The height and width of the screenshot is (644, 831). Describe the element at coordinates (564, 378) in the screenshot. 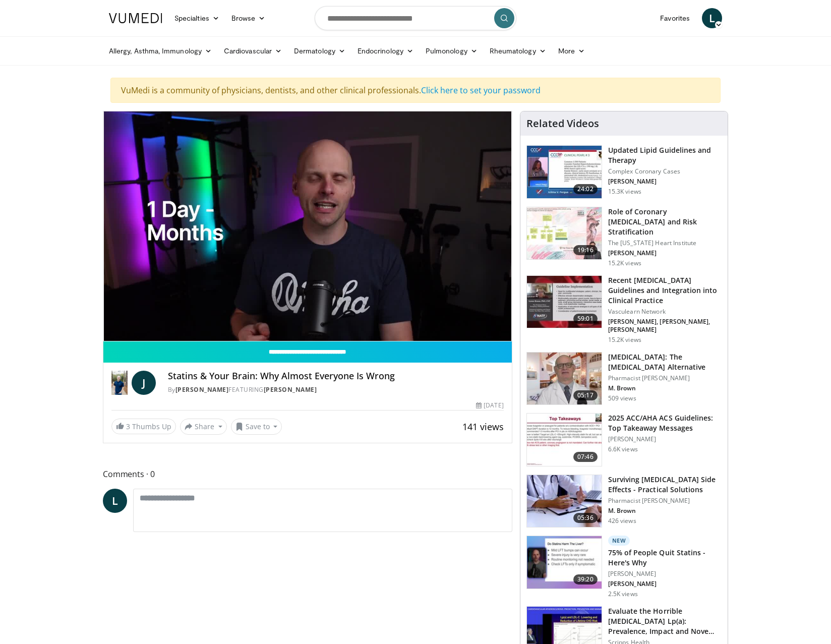

I see `img: ce9609b9-a9bf-4b08-84dd-8eeb8ab29fc6.150x105_q85_crop-smart_upscale.jpg` at that location.